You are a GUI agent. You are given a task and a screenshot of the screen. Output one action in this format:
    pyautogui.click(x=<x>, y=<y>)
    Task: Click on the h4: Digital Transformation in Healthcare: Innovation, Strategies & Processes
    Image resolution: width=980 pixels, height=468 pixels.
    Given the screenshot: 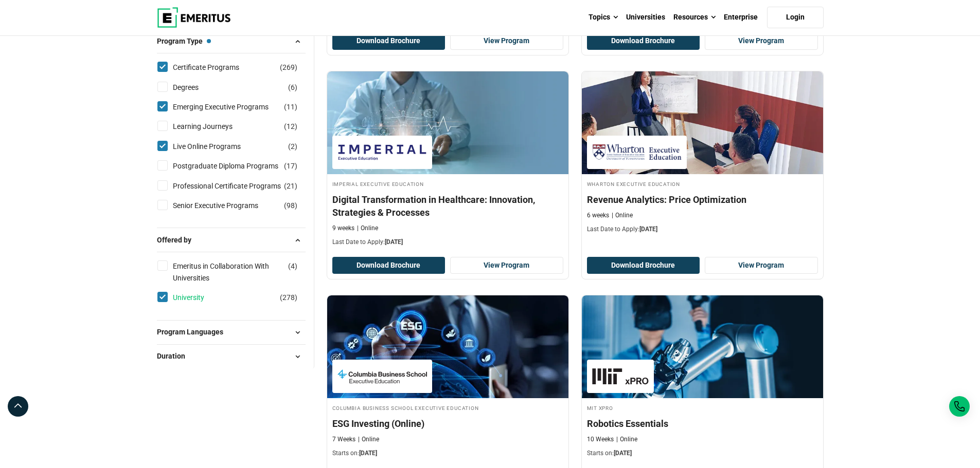 What is the action you would take?
    pyautogui.click(x=448, y=206)
    